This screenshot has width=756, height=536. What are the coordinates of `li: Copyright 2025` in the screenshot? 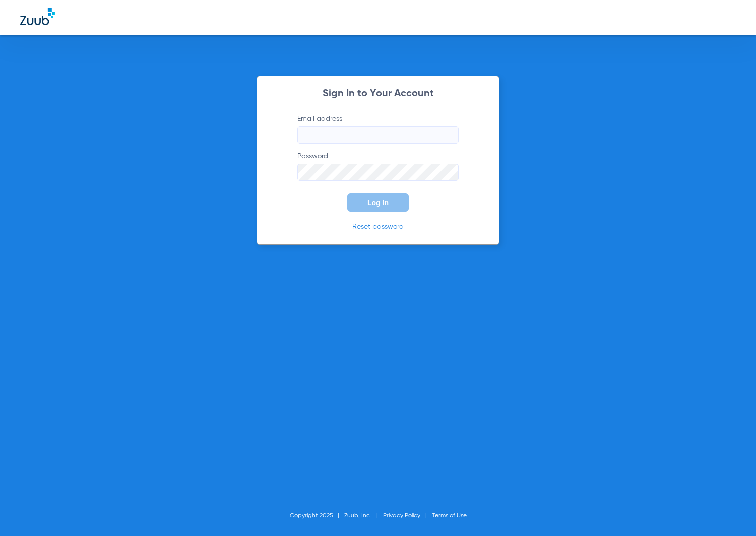 It's located at (317, 516).